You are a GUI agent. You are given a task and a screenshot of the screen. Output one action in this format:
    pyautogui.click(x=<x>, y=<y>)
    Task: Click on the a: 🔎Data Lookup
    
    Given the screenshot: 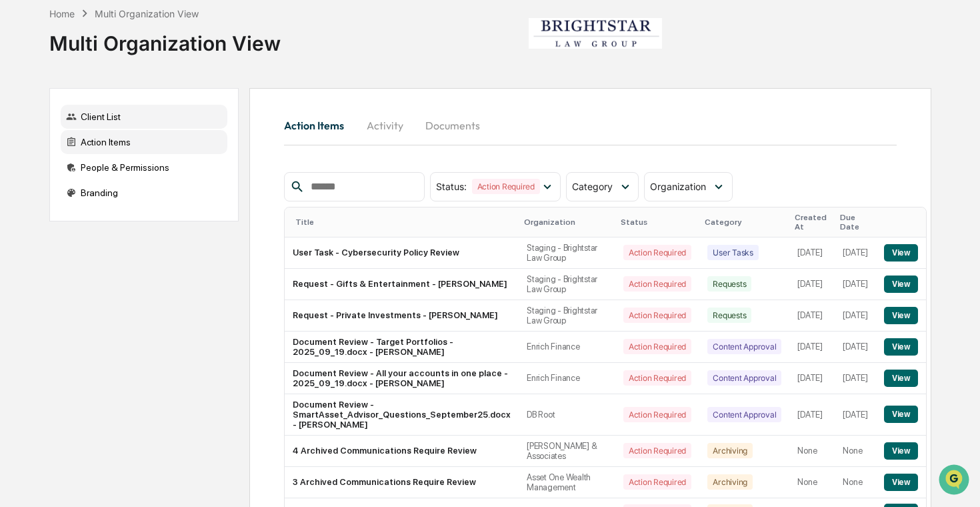 What is the action you would take?
    pyautogui.click(x=49, y=304)
    